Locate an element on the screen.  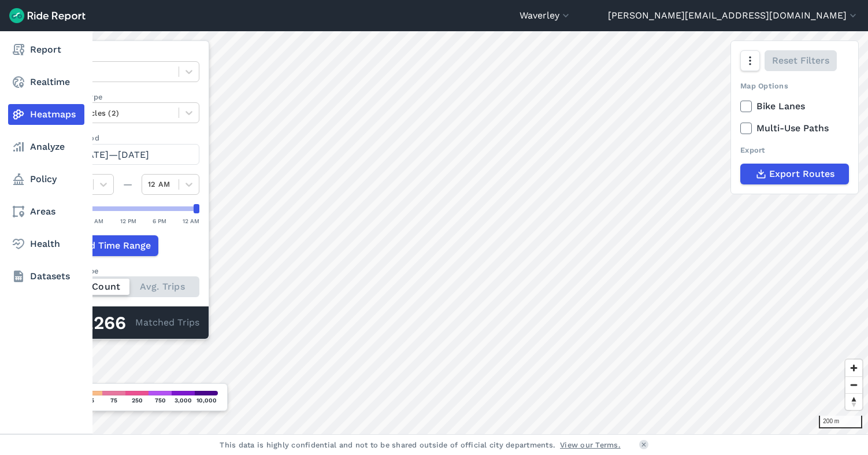
div: 6 AM is located at coordinates (96, 221).